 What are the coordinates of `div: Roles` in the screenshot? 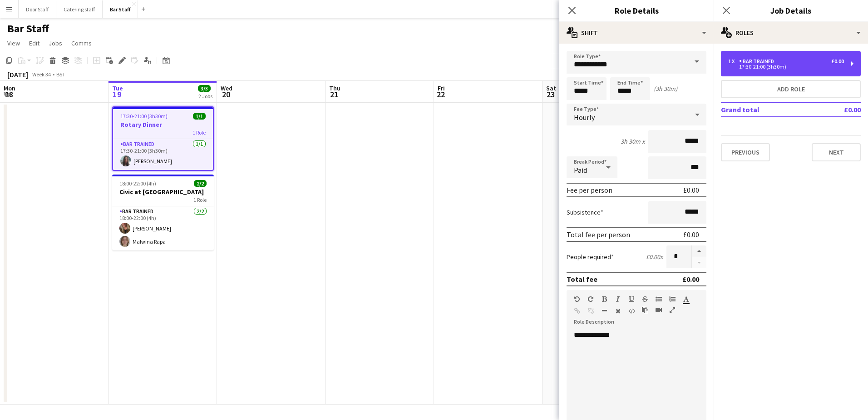 It's located at (791, 32).